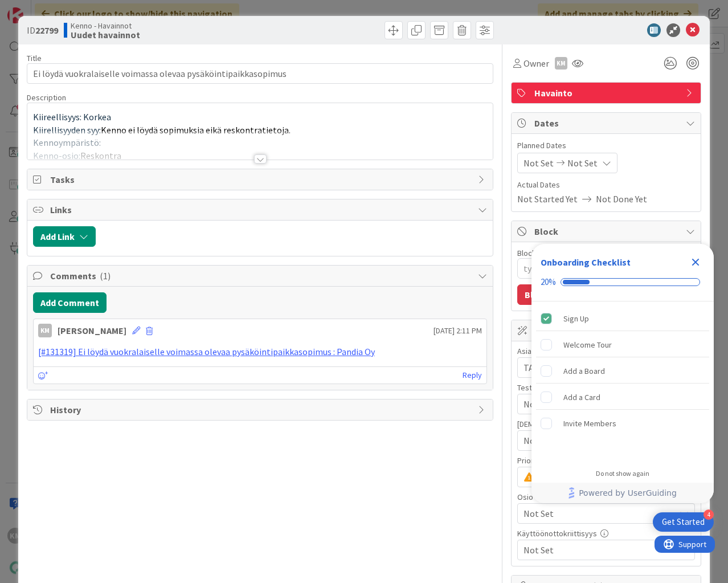  Describe the element at coordinates (683, 522) in the screenshot. I see `div: Open Get Started checklist, remaining modules: 4` at that location.